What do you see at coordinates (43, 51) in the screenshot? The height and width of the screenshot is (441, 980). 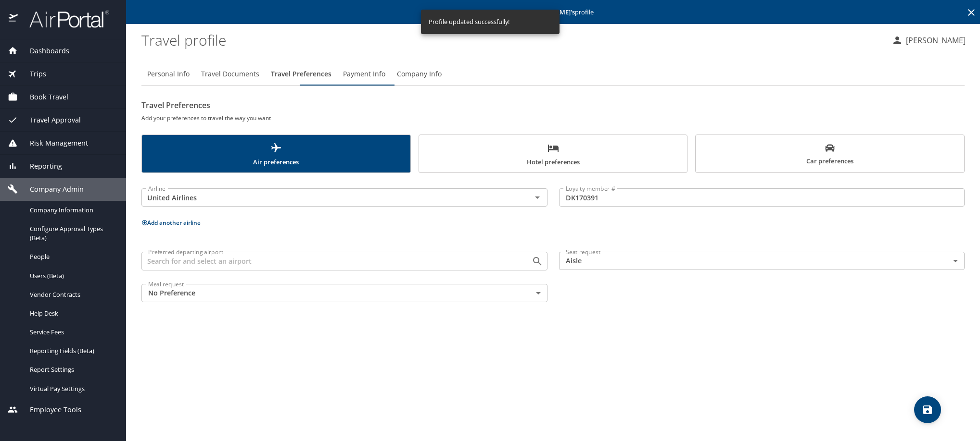 I see `span: Dashboards` at bounding box center [43, 51].